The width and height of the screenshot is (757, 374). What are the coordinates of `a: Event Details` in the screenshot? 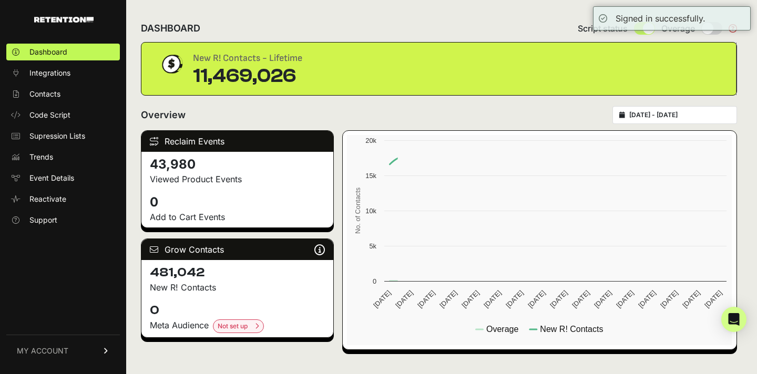 It's located at (63, 178).